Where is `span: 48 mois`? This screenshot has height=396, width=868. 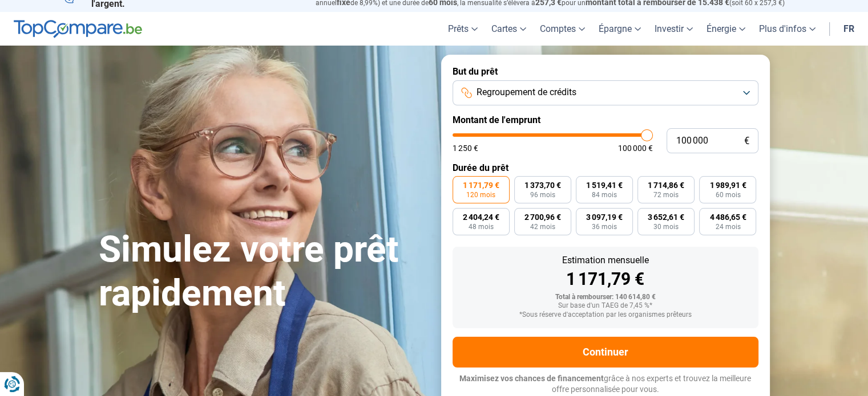 span: 48 mois is located at coordinates (481, 227).